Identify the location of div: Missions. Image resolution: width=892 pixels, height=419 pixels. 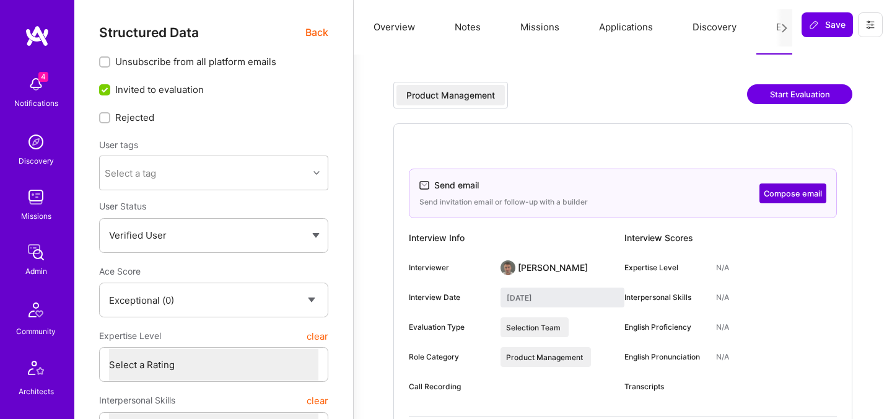
(36, 216).